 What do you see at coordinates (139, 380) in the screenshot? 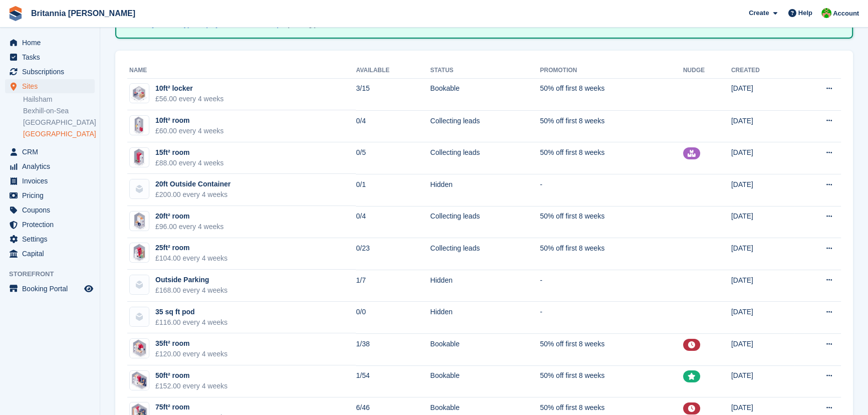
I see `img: 50FT.png` at bounding box center [139, 380].